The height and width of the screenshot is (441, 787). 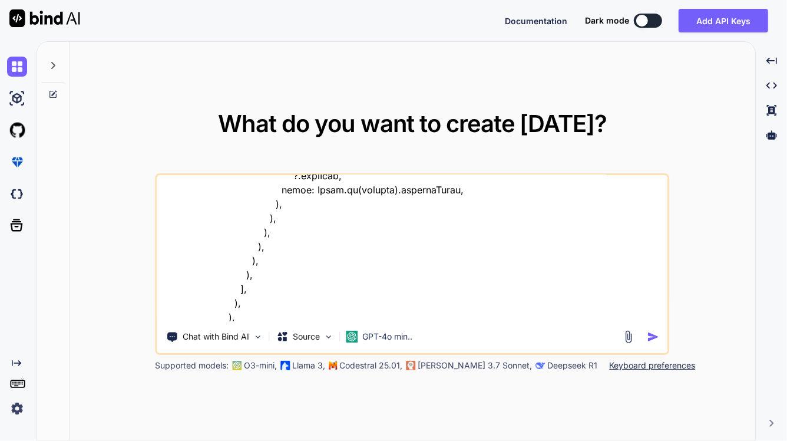 What do you see at coordinates (261, 365) in the screenshot?
I see `p: O3-mini,` at bounding box center [261, 365].